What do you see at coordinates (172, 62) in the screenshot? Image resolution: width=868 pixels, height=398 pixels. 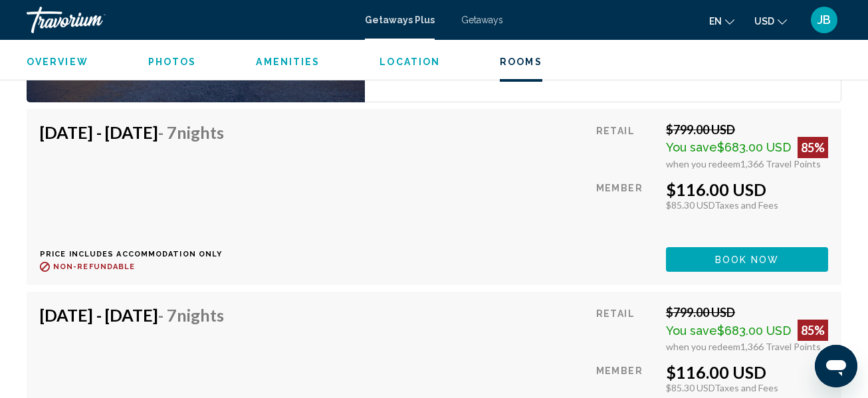 I see `button: Photos` at bounding box center [172, 62].